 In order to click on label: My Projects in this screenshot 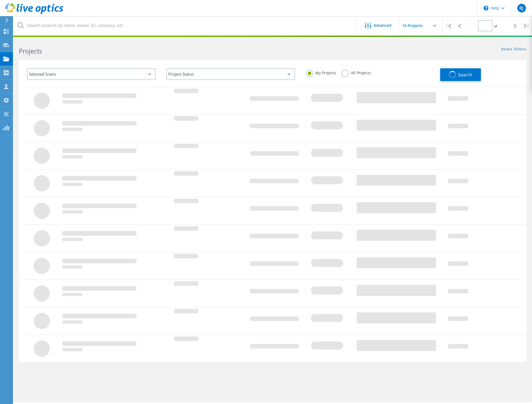, I will do `click(321, 72)`.